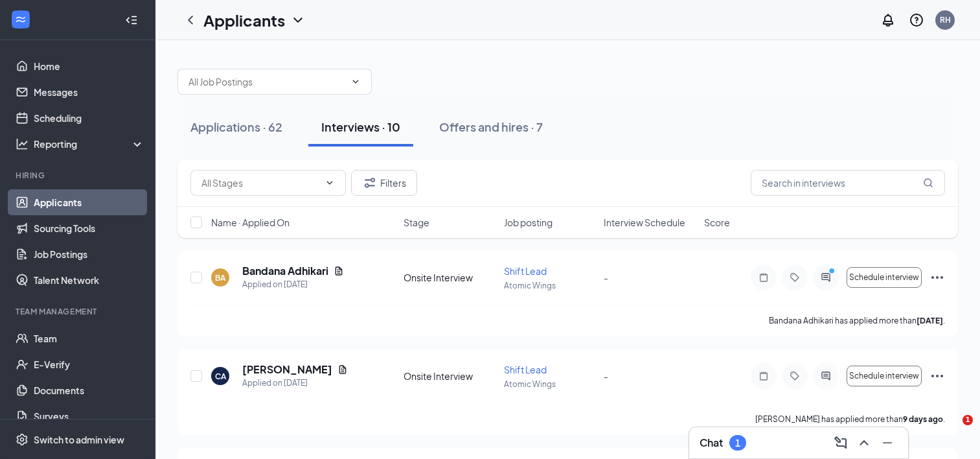  What do you see at coordinates (834, 272) in the screenshot?
I see `svg: PrimaryDot` at bounding box center [834, 272].